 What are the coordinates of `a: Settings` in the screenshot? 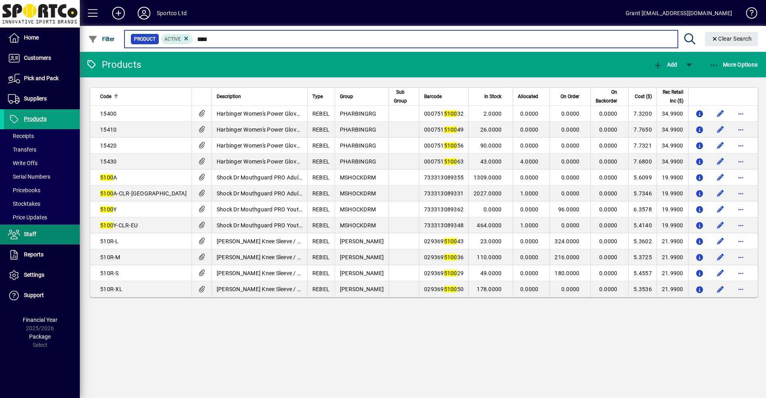 It's located at (42, 275).